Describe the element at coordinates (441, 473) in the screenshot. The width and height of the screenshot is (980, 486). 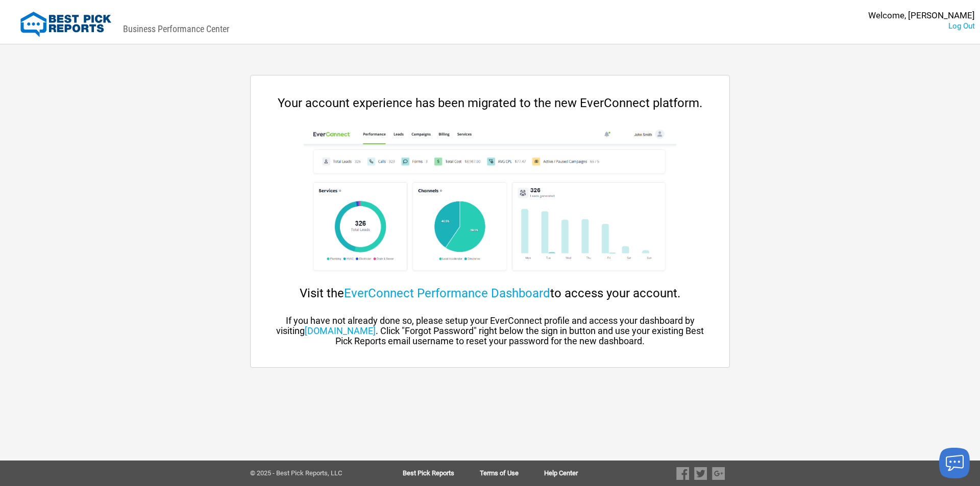
I see `a: Best Pick Reports` at that location.